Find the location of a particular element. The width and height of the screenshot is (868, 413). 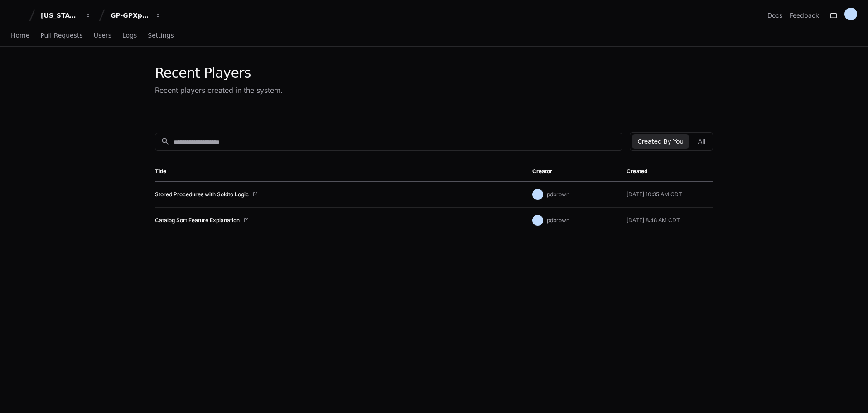

button: All is located at coordinates (702, 141).